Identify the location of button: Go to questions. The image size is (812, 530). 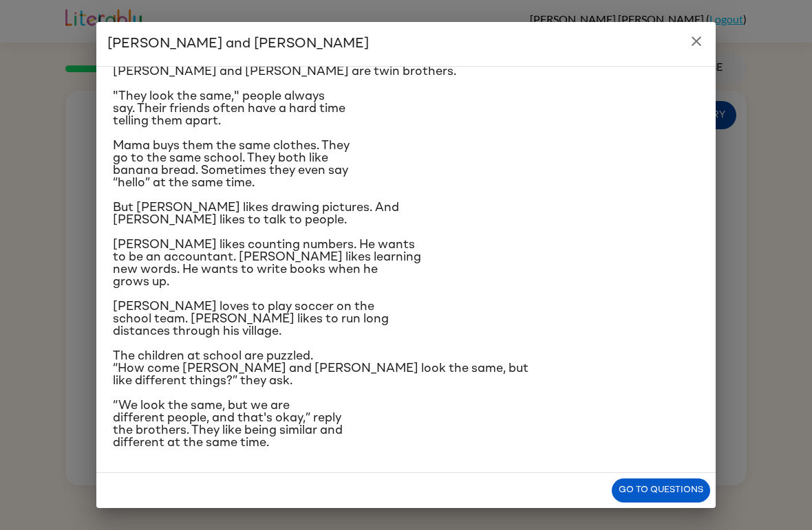
(661, 490).